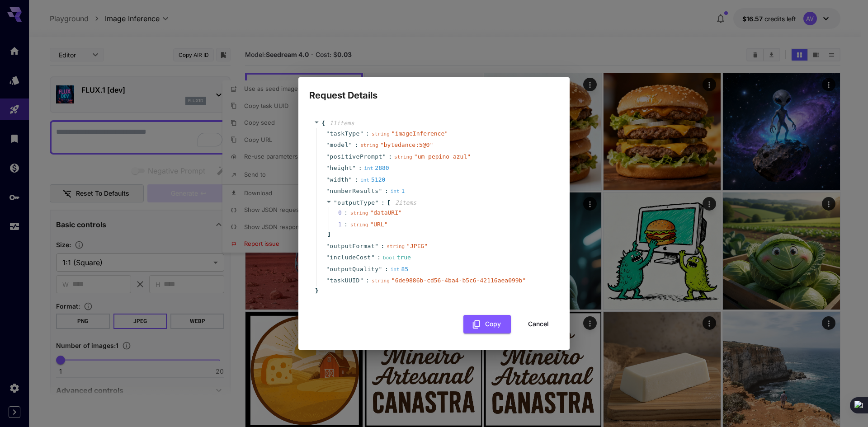  Describe the element at coordinates (397, 191) in the screenshot. I see `div: 1` at that location.